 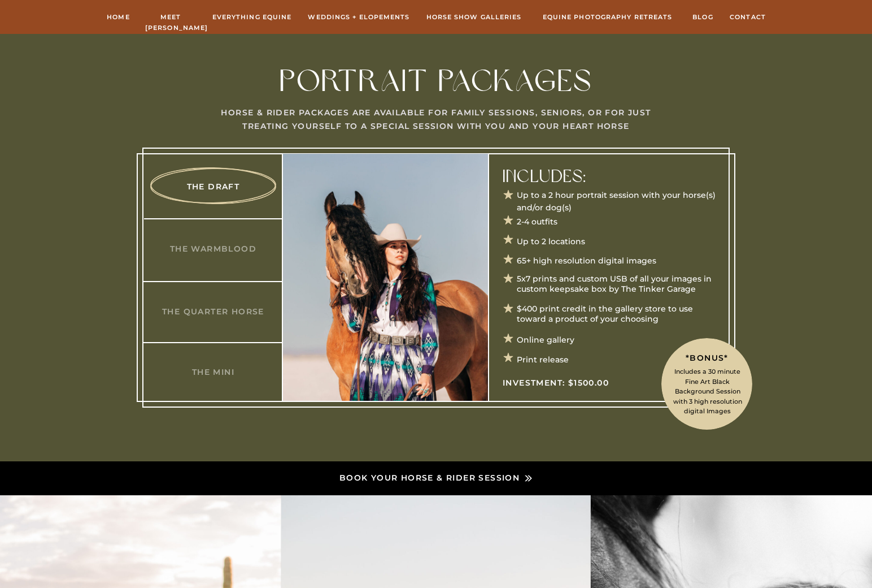 I want to click on nav: Everything Equine, so click(x=252, y=17).